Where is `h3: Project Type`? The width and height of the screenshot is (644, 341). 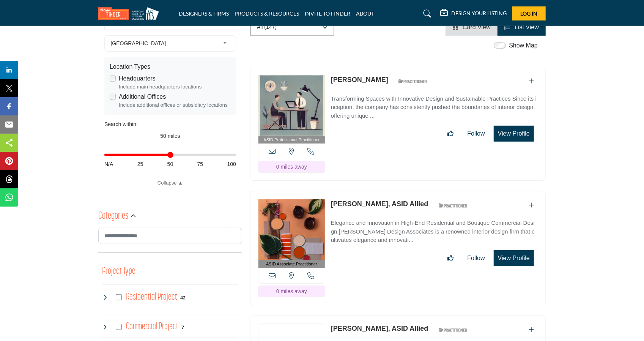 h3: Project Type is located at coordinates (119, 272).